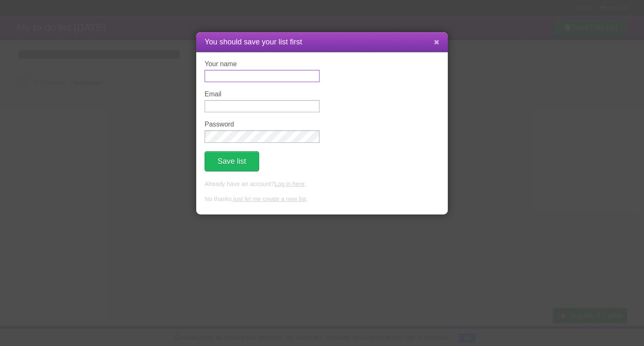 The image size is (644, 346). I want to click on a: Log in here, so click(289, 184).